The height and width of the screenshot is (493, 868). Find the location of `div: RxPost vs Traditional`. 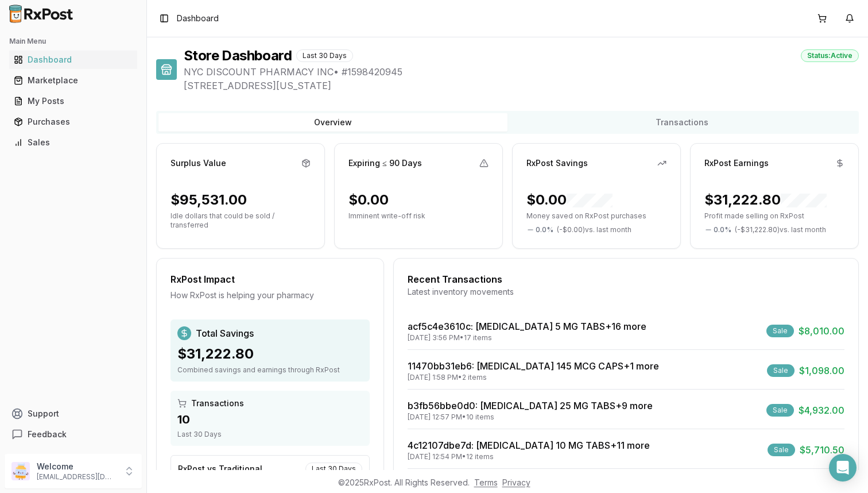

div: RxPost vs Traditional is located at coordinates (220, 469).